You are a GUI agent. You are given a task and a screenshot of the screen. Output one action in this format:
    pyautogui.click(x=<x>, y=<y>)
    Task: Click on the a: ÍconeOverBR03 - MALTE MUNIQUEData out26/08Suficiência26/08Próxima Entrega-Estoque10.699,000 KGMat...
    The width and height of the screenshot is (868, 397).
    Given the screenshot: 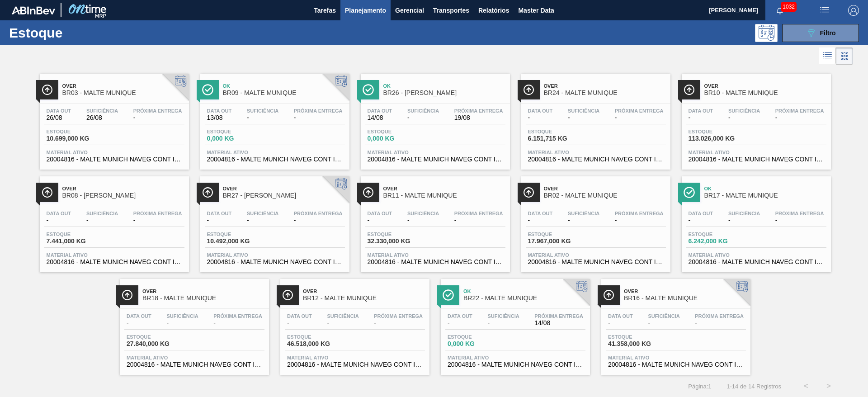 What is the action you would take?
    pyautogui.click(x=113, y=118)
    